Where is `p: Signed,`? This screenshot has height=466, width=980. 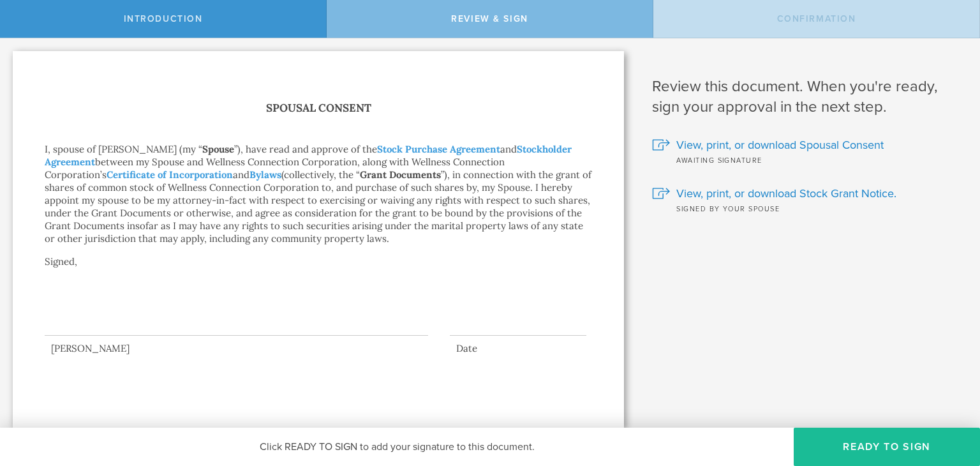 p: Signed, is located at coordinates (318, 275).